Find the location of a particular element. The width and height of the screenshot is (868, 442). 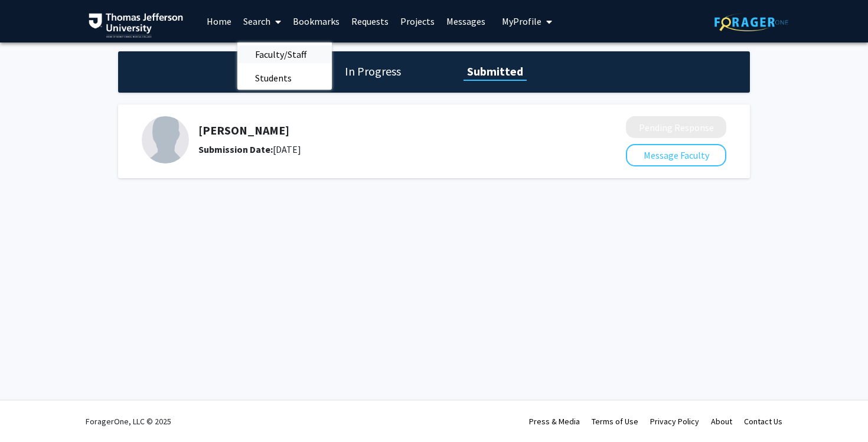

a: Search is located at coordinates (262, 22).